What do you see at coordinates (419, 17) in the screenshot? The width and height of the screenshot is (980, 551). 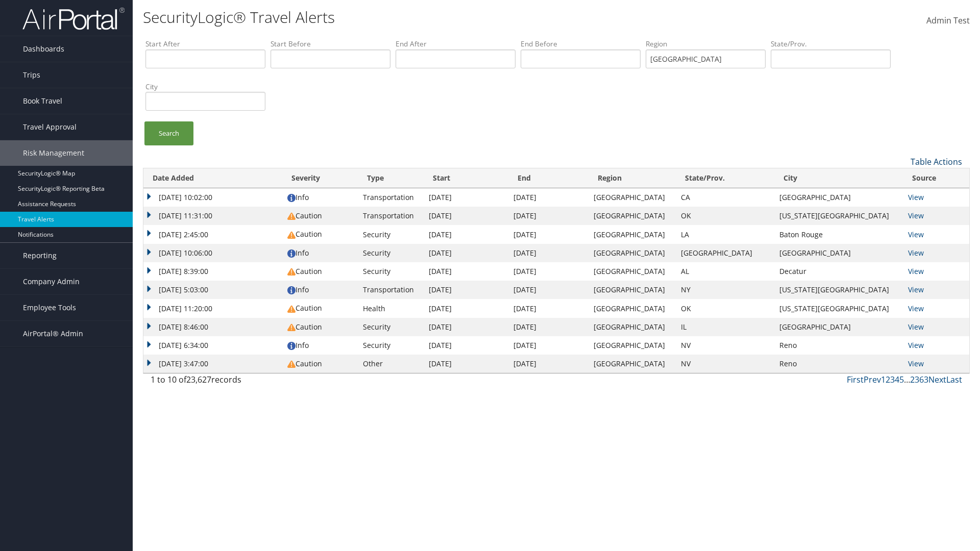 I see `h1: SecurityLogic® Travel Alerts` at bounding box center [419, 17].